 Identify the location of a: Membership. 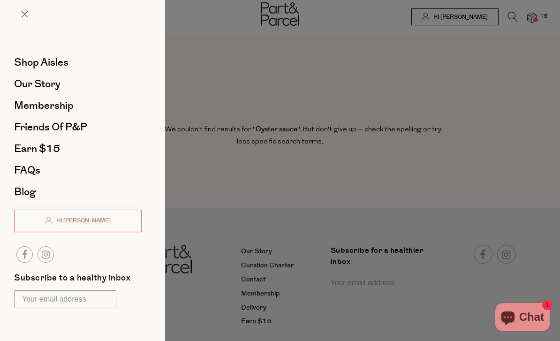
(78, 105).